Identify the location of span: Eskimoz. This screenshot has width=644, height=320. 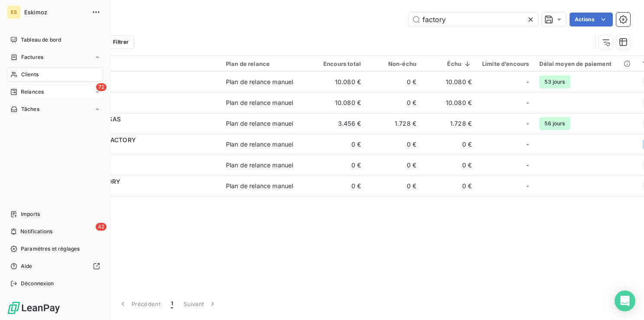
(55, 12).